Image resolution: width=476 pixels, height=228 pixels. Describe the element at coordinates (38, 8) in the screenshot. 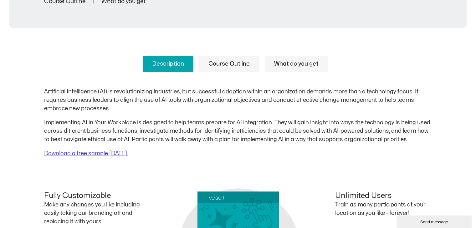

I see `div: Send message` at that location.